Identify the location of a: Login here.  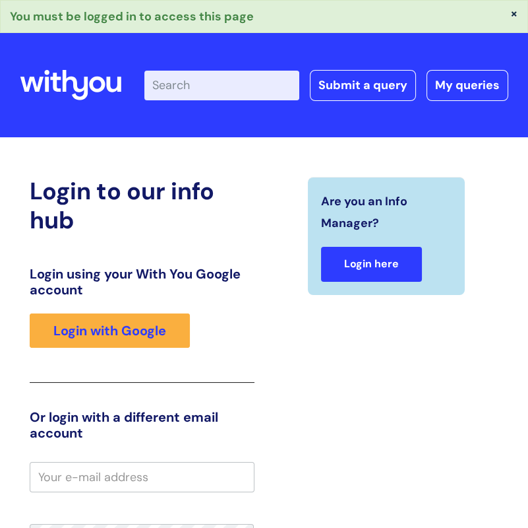
(371, 264).